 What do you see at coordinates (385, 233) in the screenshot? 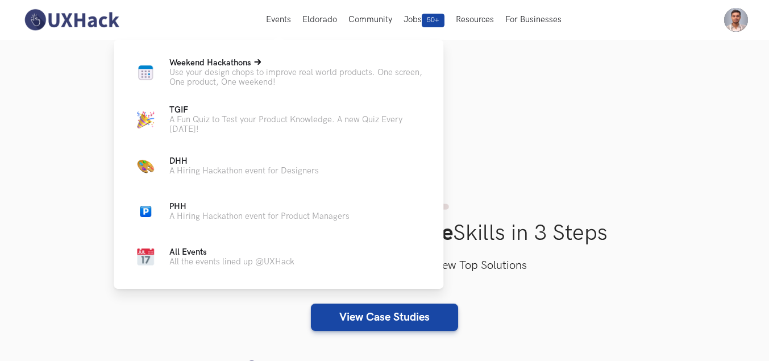
I see `h1: Improve Your Skills in 3 Steps` at bounding box center [385, 233].